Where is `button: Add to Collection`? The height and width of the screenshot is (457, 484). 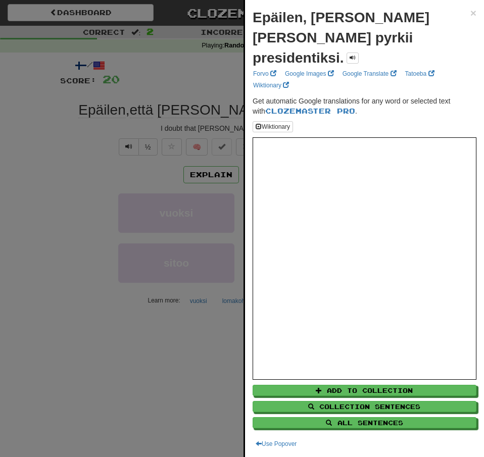
button: Add to Collection is located at coordinates (364, 390).